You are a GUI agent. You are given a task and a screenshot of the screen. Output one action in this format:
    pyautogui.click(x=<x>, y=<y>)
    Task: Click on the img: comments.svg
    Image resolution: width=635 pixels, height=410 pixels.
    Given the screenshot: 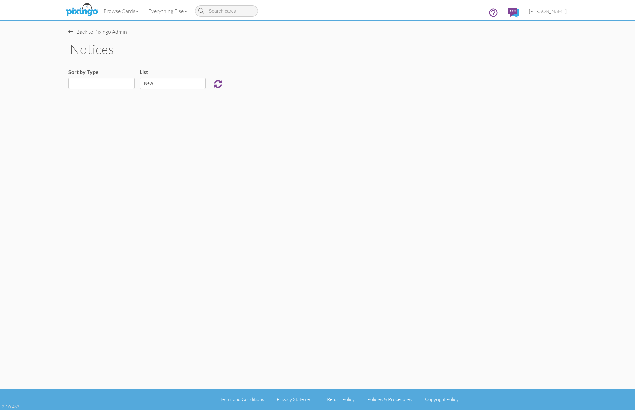 What is the action you would take?
    pyautogui.click(x=514, y=13)
    